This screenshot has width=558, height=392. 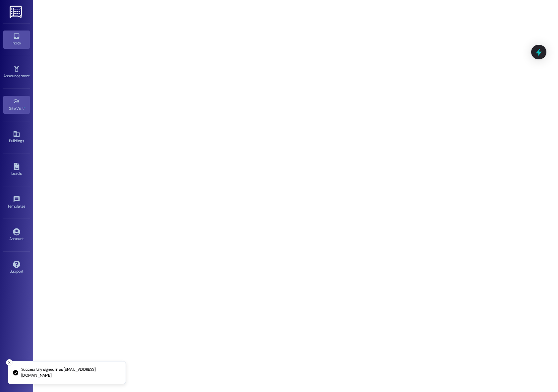 What do you see at coordinates (16, 268) in the screenshot?
I see `a: Support` at bounding box center [16, 268].